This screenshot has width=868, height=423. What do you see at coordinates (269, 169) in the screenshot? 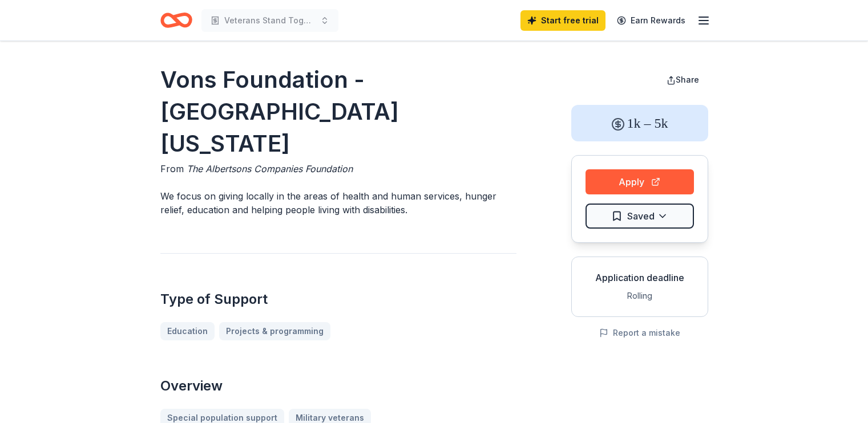
I see `span: The Albertsons Companies Foundation` at bounding box center [269, 169].